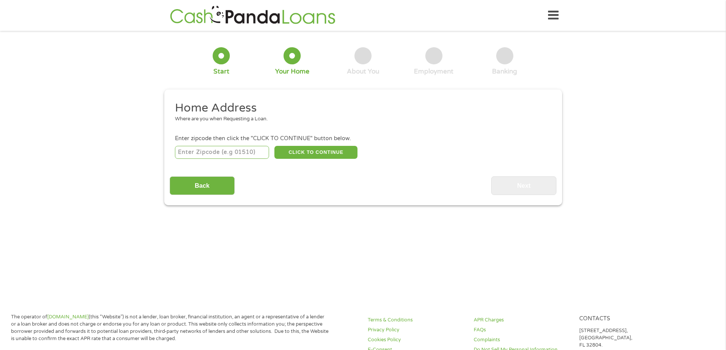 The image size is (726, 350). Describe the element at coordinates (170, 328) in the screenshot. I see `p: The operator of (this “Website”) is not a lender, loan broker, financial institution, an agent or...` at that location.